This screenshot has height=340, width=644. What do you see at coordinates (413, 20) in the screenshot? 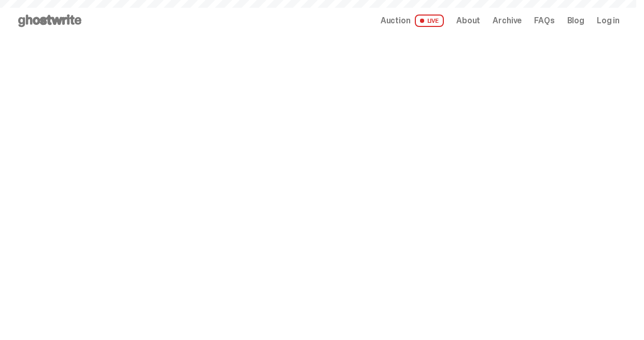
I see `a: Auction LIVE` at bounding box center [413, 20].